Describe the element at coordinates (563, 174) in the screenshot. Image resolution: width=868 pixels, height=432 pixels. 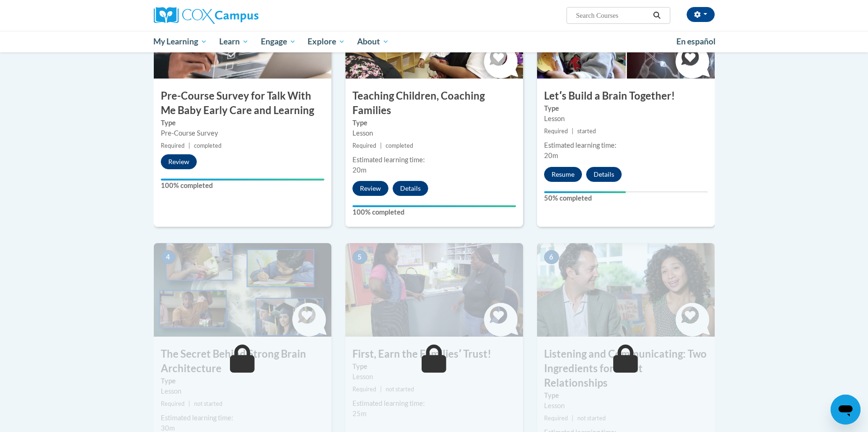
I see `button: Resume` at that location.